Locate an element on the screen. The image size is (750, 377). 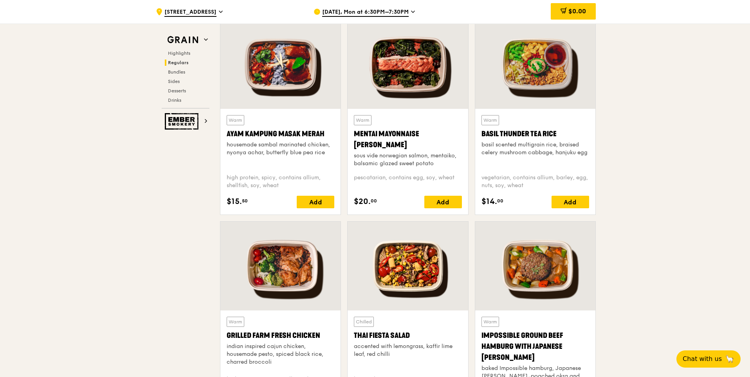
span: Chat with us is located at coordinates (702, 359).